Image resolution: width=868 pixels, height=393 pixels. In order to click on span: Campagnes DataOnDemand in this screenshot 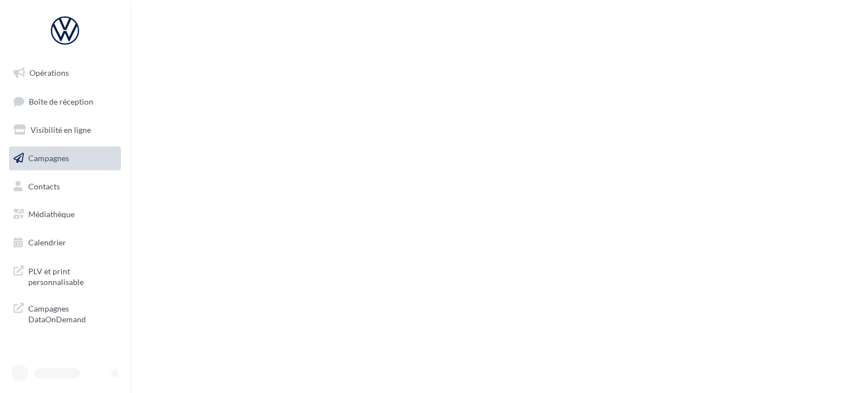, I will do `click(72, 312)`.